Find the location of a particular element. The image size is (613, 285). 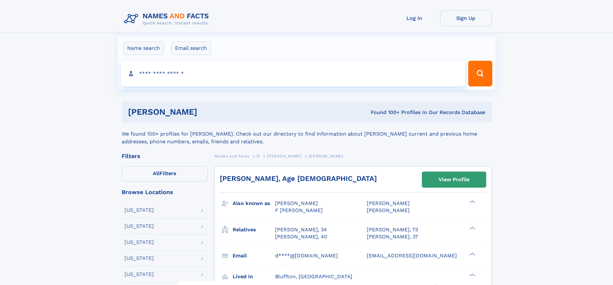

a: View Profile is located at coordinates (454, 180).